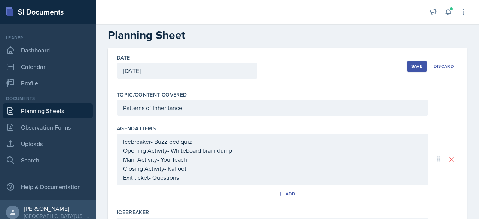 The height and width of the screenshot is (219, 479). I want to click on div: Save, so click(417, 66).